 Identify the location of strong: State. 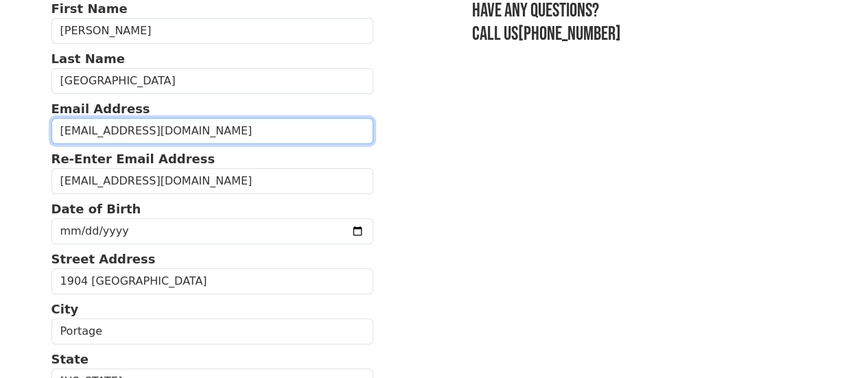
(70, 358).